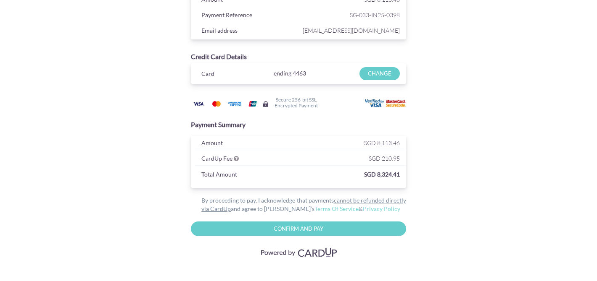  What do you see at coordinates (216, 104) in the screenshot?
I see `img: Mastercard` at bounding box center [216, 104].